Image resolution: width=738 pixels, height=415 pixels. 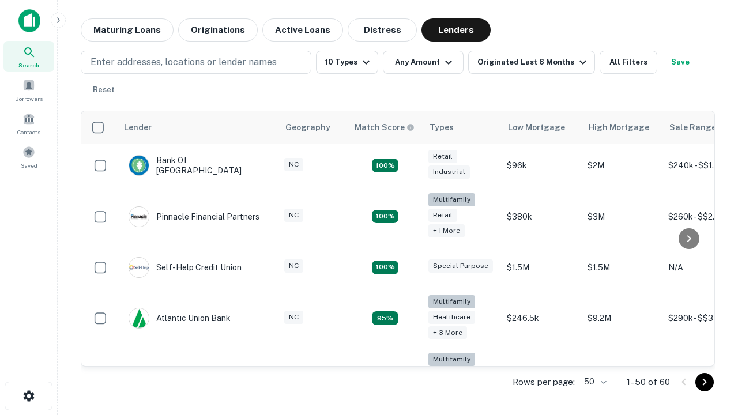 I want to click on span: Borrowers, so click(x=29, y=99).